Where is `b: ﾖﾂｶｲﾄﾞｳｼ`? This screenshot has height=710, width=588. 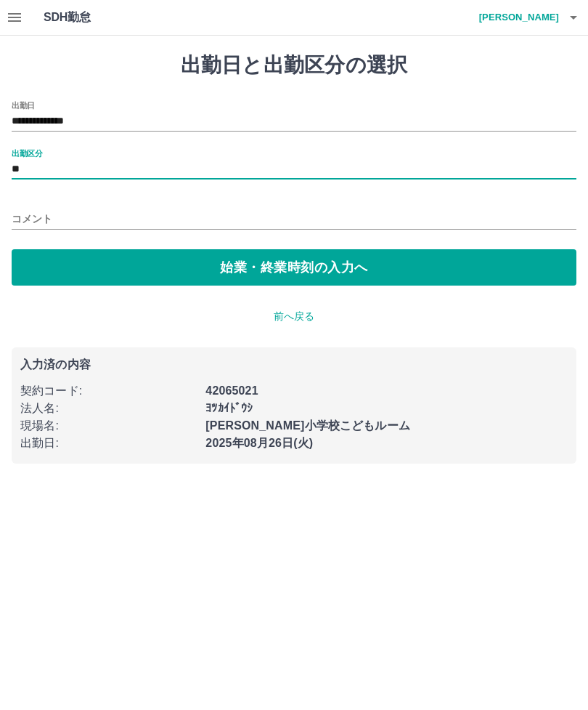
b: ﾖﾂｶｲﾄﾞｳｼ is located at coordinates (229, 407).